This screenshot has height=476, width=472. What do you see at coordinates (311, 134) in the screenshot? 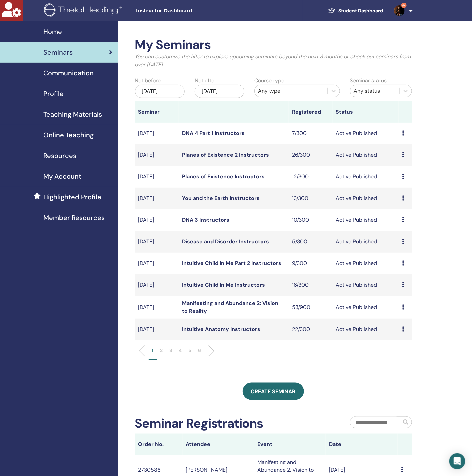
I see `td: 7/300` at bounding box center [311, 134].